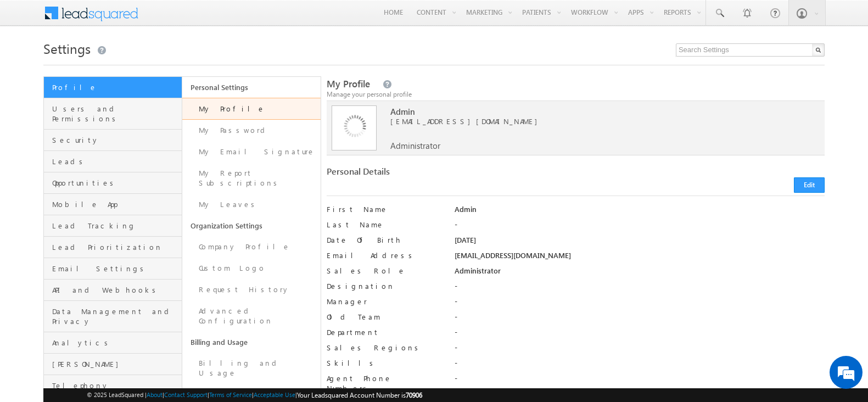 The width and height of the screenshot is (868, 402). I want to click on button: Edit, so click(809, 185).